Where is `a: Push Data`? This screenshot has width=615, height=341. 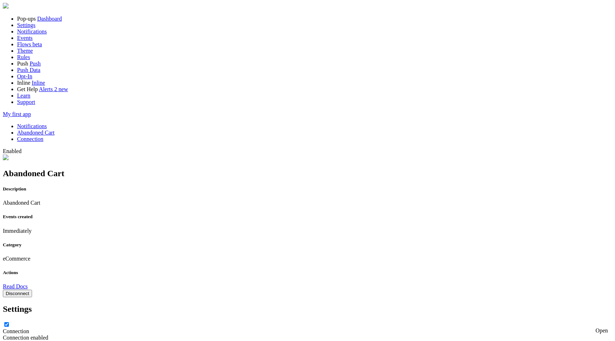 a: Push Data is located at coordinates (28, 70).